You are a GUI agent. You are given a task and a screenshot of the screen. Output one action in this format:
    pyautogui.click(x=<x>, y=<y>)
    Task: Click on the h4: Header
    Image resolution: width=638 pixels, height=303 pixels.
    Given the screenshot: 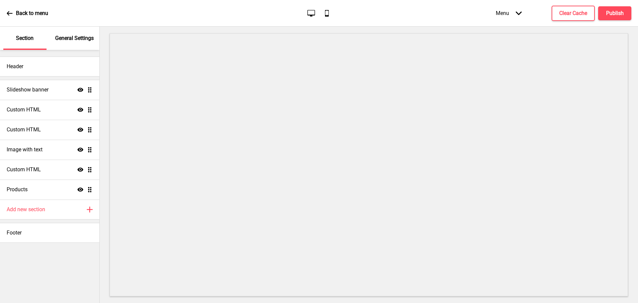 What is the action you would take?
    pyautogui.click(x=15, y=66)
    